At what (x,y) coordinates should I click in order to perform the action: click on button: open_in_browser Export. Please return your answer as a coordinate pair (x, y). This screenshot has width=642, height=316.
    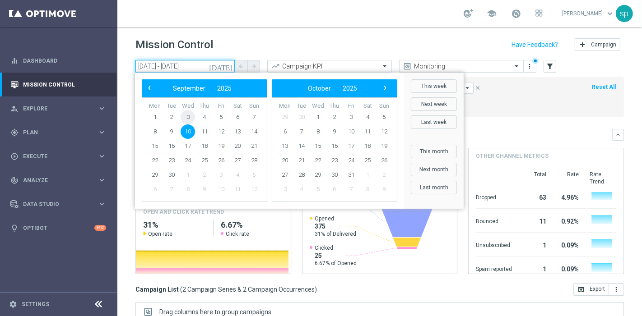
    Looking at the image, I should click on (591, 290).